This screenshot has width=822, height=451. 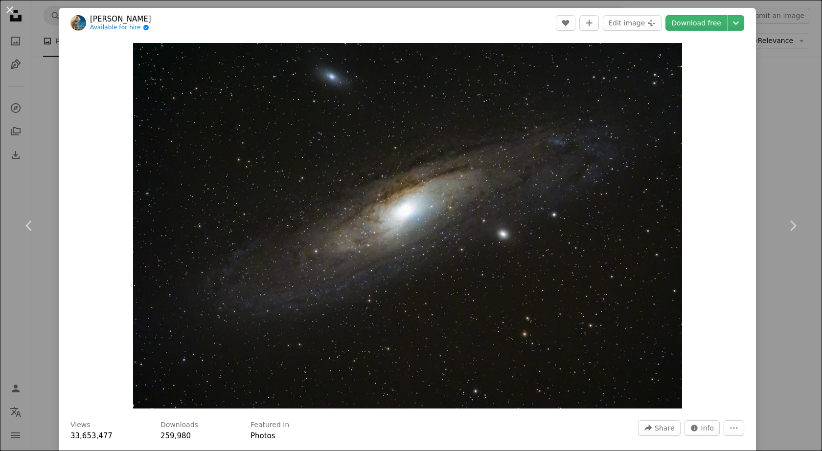 What do you see at coordinates (407, 226) in the screenshot?
I see `button: Zoom in on this image` at bounding box center [407, 226].